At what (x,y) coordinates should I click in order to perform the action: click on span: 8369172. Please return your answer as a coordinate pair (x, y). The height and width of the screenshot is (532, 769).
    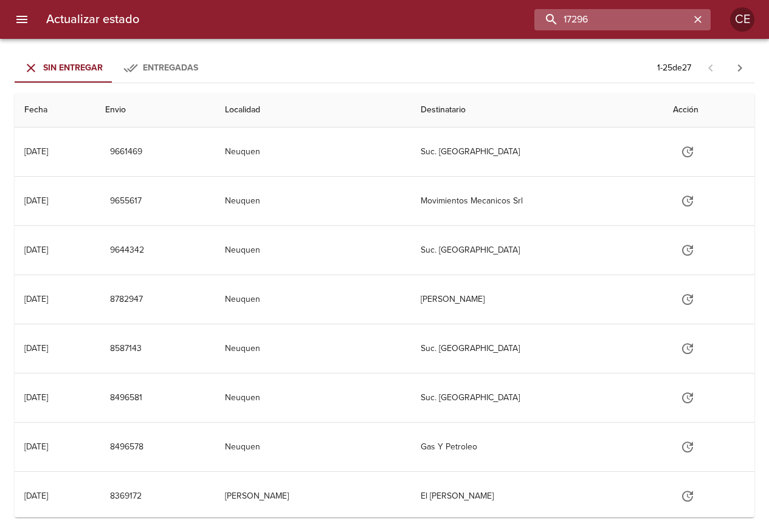
    Looking at the image, I should click on (126, 497).